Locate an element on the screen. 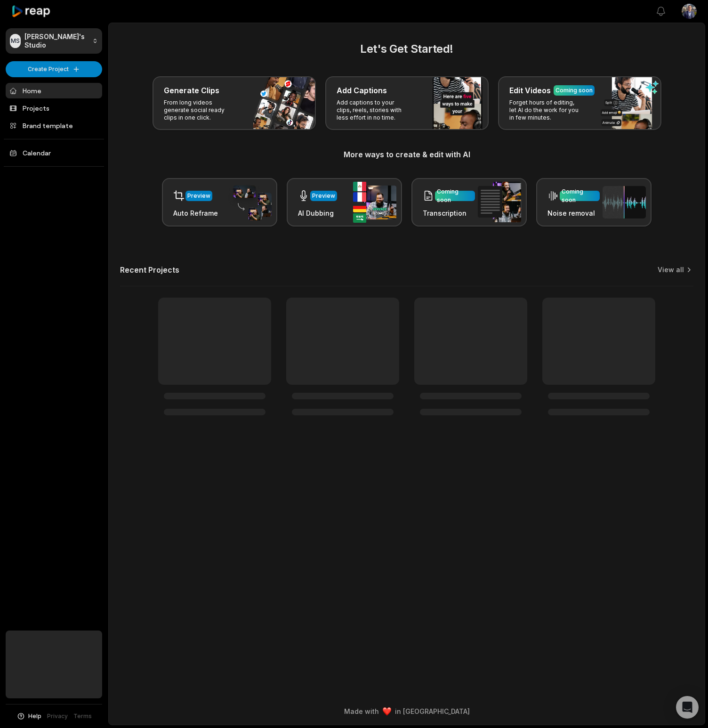 The height and width of the screenshot is (728, 708). button: Help is located at coordinates (28, 716).